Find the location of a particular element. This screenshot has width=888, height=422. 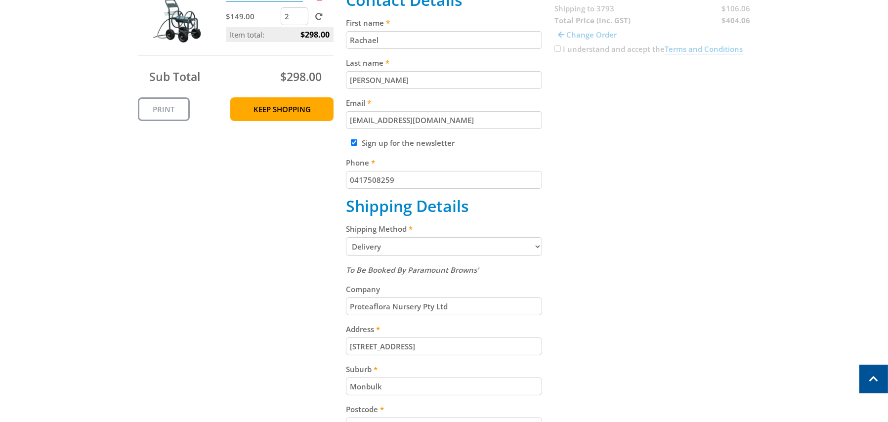

h2: Shipping Details is located at coordinates (444, 206).